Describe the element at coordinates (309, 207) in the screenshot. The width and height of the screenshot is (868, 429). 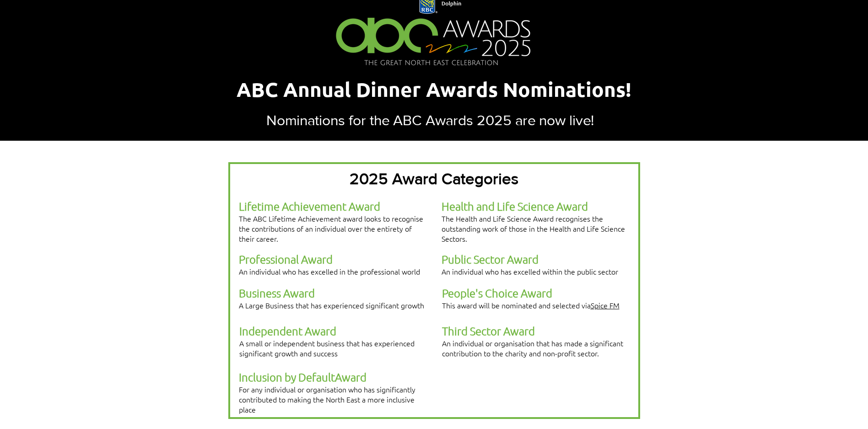
I see `span: Lifetime Achievement Award` at that location.